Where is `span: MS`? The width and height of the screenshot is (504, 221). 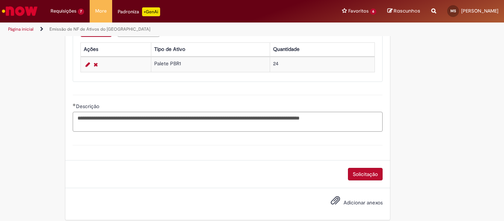 span: MS is located at coordinates (453, 11).